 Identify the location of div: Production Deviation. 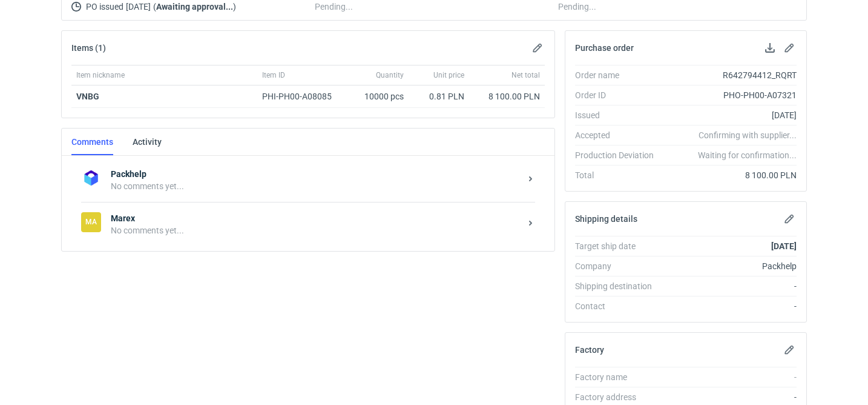
(619, 156).